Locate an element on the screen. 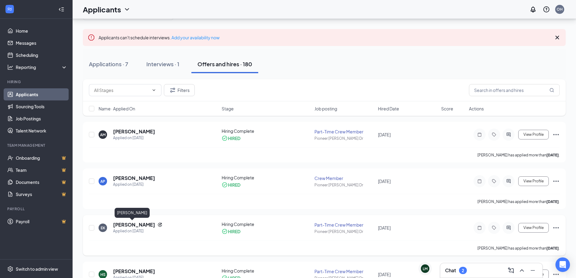 The height and width of the screenshot is (278, 576). button: ComposeMessage is located at coordinates (511, 270).